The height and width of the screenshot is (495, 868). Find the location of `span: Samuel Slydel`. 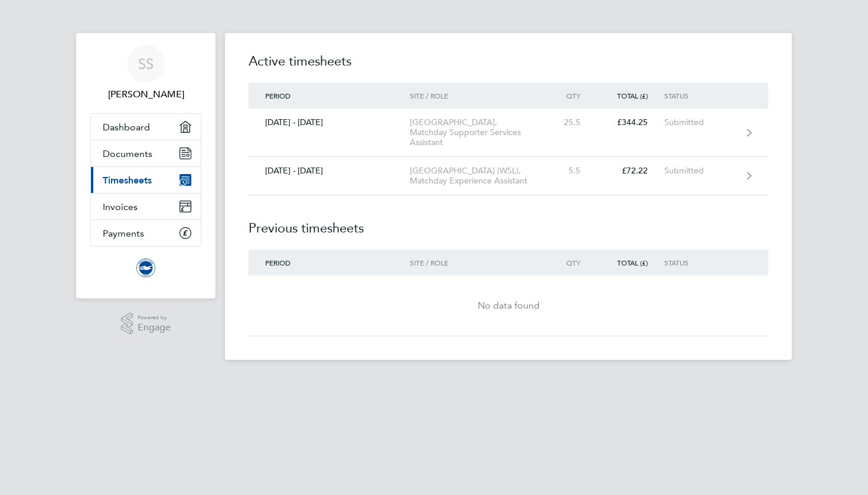

span: Samuel Slydel is located at coordinates (146, 94).